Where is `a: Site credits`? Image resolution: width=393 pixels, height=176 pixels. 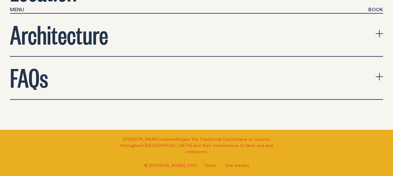
a: Site credits is located at coordinates (237, 166).